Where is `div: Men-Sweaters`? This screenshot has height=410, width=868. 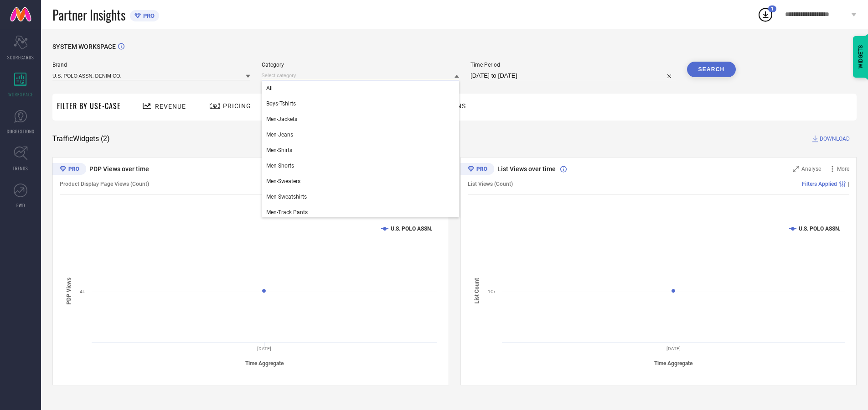 div: Men-Sweaters is located at coordinates (361, 181).